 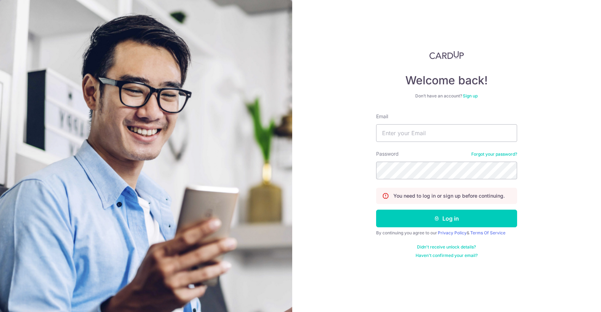 What do you see at coordinates (488, 232) in the screenshot?
I see `a: Terms Of Service` at bounding box center [488, 232].